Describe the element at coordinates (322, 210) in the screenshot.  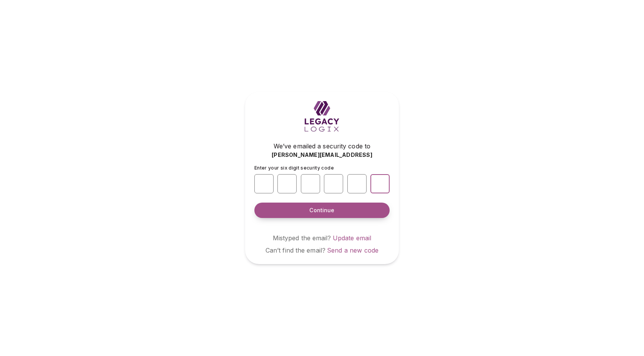
I see `span: Continue` at that location.